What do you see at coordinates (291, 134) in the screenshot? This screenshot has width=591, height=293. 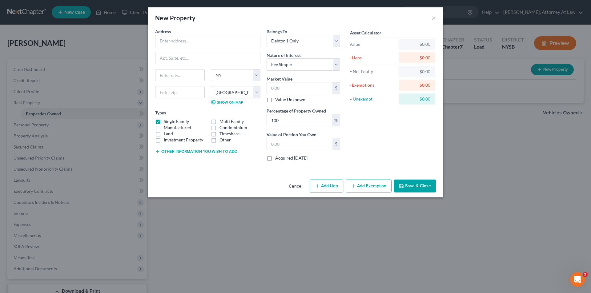 I see `label: Value of Portion You Own` at bounding box center [291, 134].